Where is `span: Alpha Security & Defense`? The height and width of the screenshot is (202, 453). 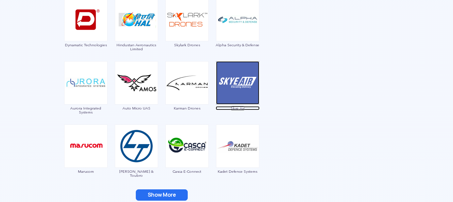
span: Alpha Security & Defense is located at coordinates (237, 45).